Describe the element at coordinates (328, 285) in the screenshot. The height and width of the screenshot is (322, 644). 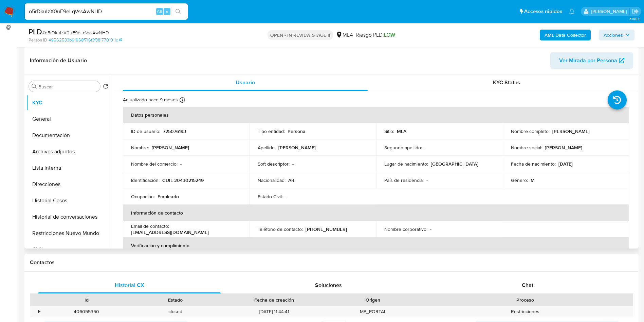
I see `span: Soluciones` at that location.